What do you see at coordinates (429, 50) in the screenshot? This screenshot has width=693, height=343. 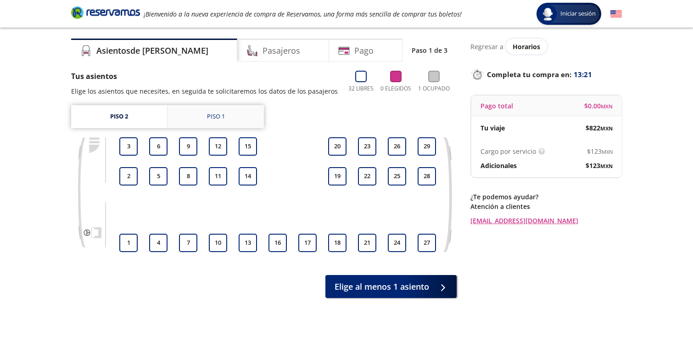 I see `p: Paso 1 de 3` at bounding box center [429, 50].